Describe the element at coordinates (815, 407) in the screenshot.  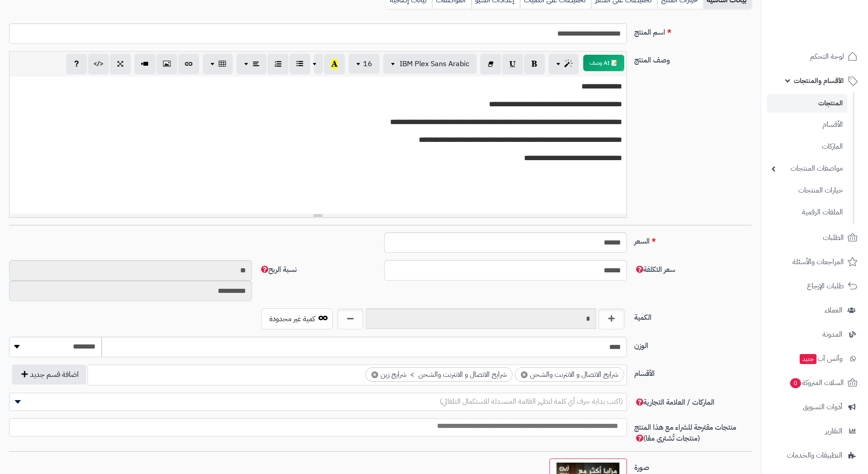
I see `a: أدوات التسويق` at that location.